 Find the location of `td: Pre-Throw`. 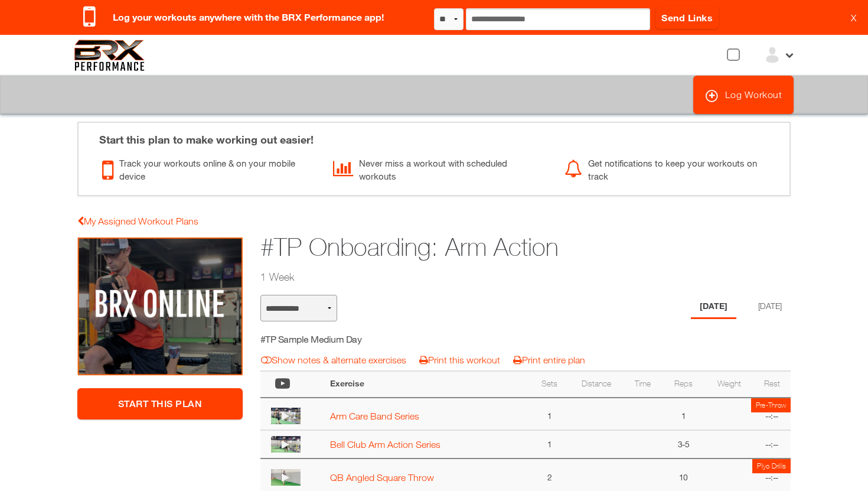

td: Pre-Throw is located at coordinates (771, 405).